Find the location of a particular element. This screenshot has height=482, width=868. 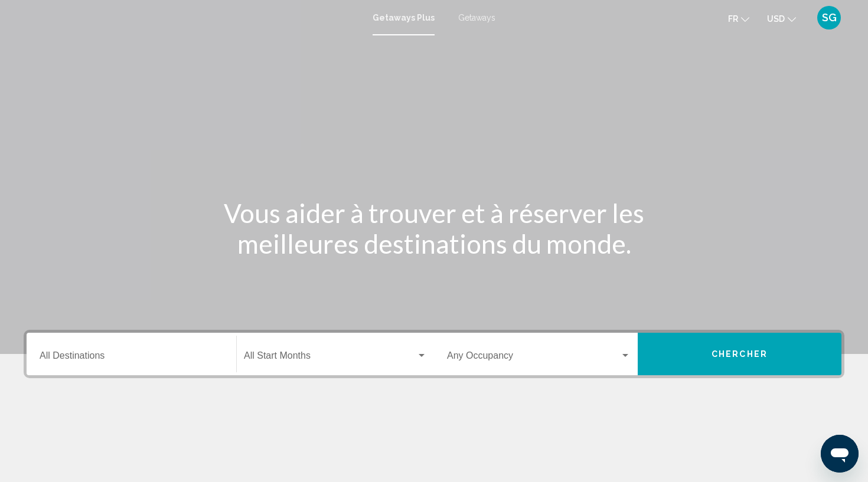

span: Chercher is located at coordinates (739, 355).